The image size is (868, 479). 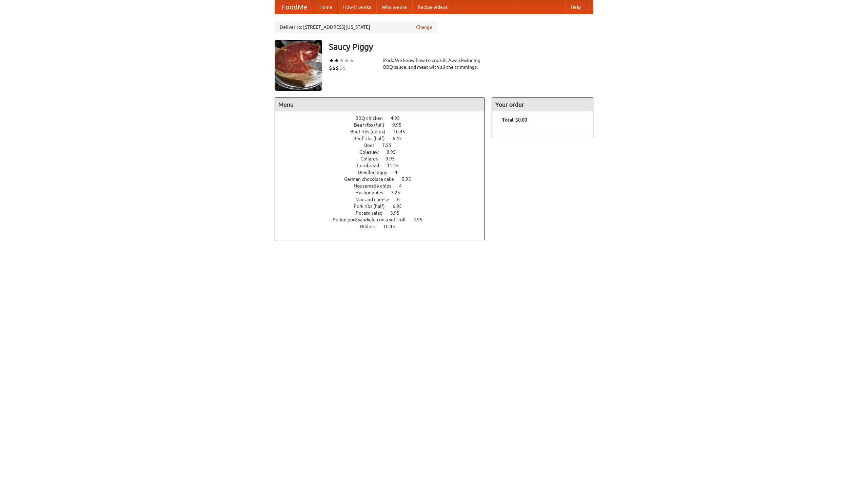 I want to click on a: Pork ribs (half) 6.95, so click(x=384, y=206).